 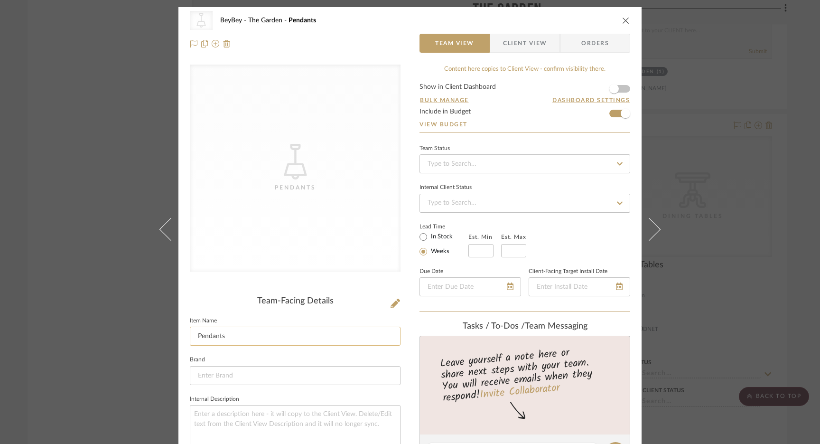 I want to click on label: Est. Min, so click(x=480, y=237).